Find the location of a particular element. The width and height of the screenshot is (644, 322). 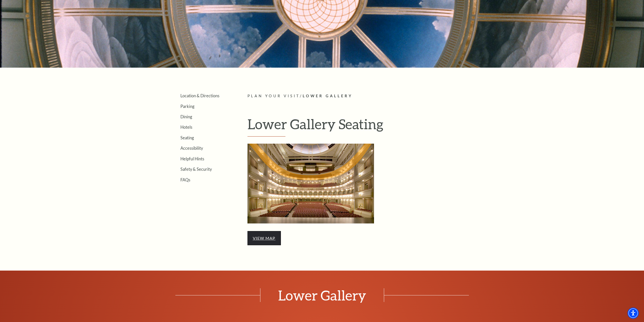

a: Hotels is located at coordinates (186, 127).